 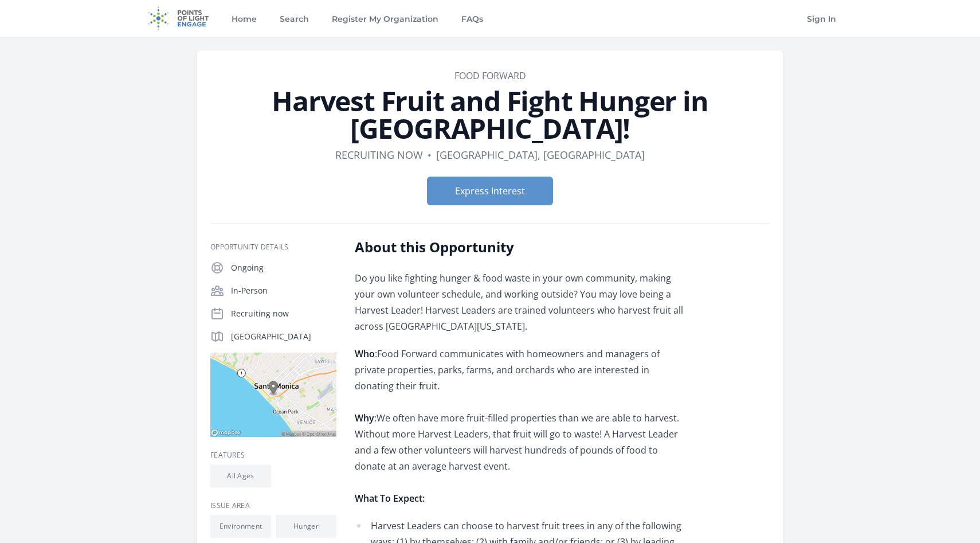 I want to click on li: Hunger, so click(x=306, y=526).